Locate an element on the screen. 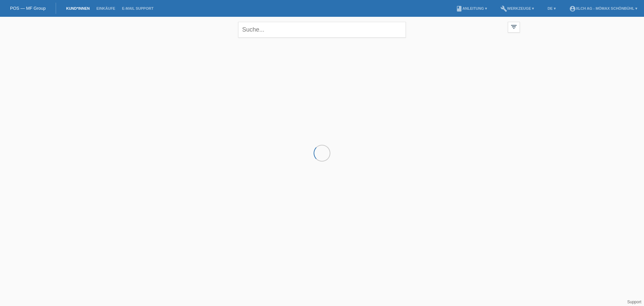 The width and height of the screenshot is (644, 306). i: build is located at coordinates (504, 9).